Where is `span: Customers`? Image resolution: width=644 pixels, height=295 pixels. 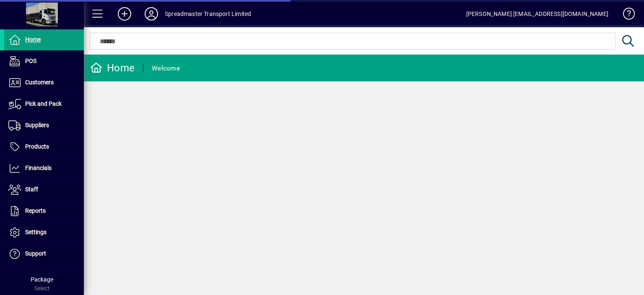 span: Customers is located at coordinates (39, 82).